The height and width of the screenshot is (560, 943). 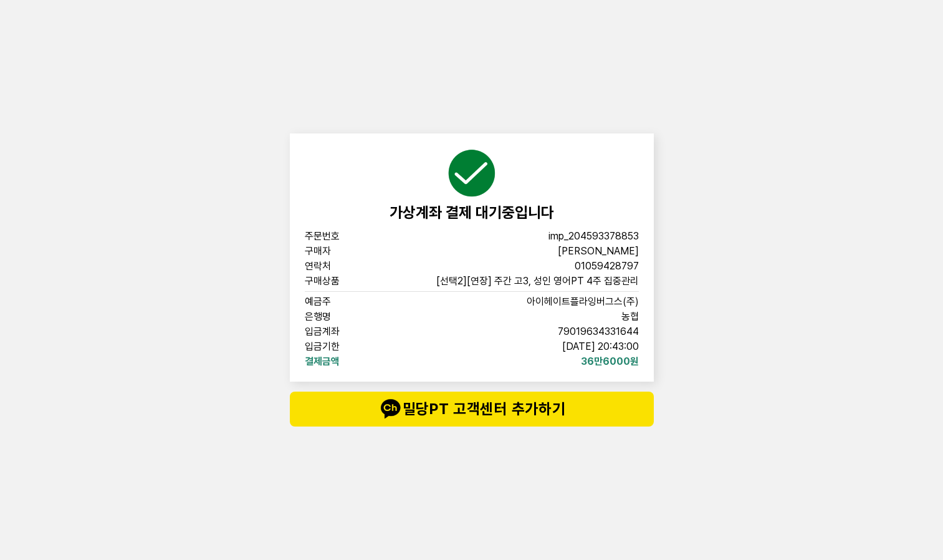 What do you see at coordinates (631, 316) in the screenshot?
I see `span: 농협` at bounding box center [631, 316].